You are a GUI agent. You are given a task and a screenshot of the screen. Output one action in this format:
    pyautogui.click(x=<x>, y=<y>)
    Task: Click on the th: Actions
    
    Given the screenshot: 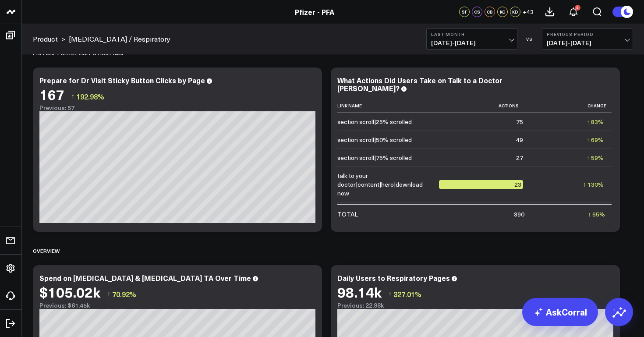 What is the action you would take?
    pyautogui.click(x=485, y=106)
    